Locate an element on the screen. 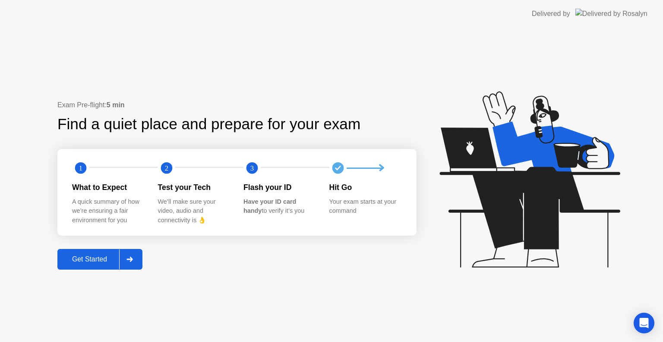 The height and width of the screenshot is (342, 663). div: Exam Pre-flight: is located at coordinates (237, 105).